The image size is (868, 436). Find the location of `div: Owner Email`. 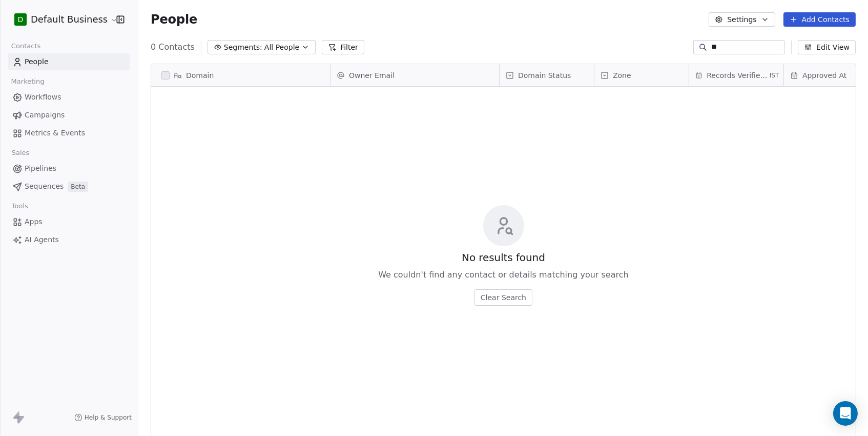

div: Owner Email is located at coordinates (415, 75).